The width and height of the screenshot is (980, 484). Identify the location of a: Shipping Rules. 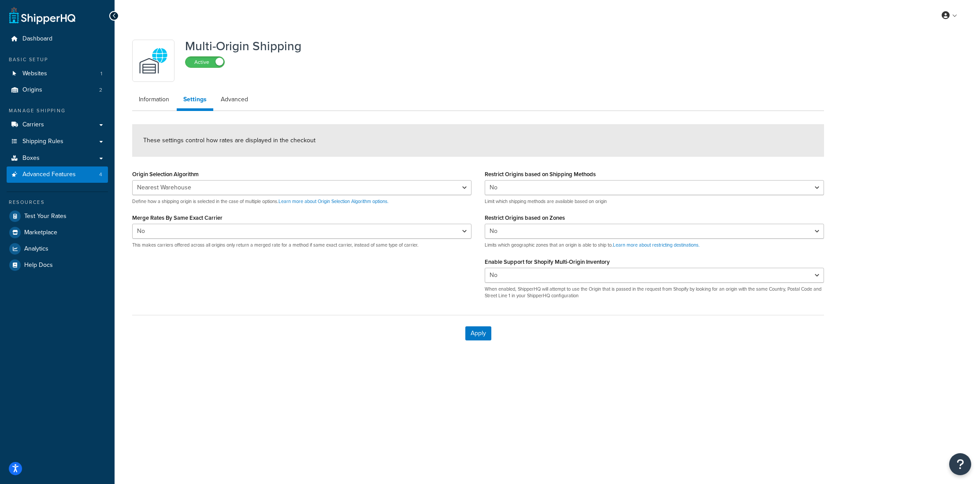
(57, 142).